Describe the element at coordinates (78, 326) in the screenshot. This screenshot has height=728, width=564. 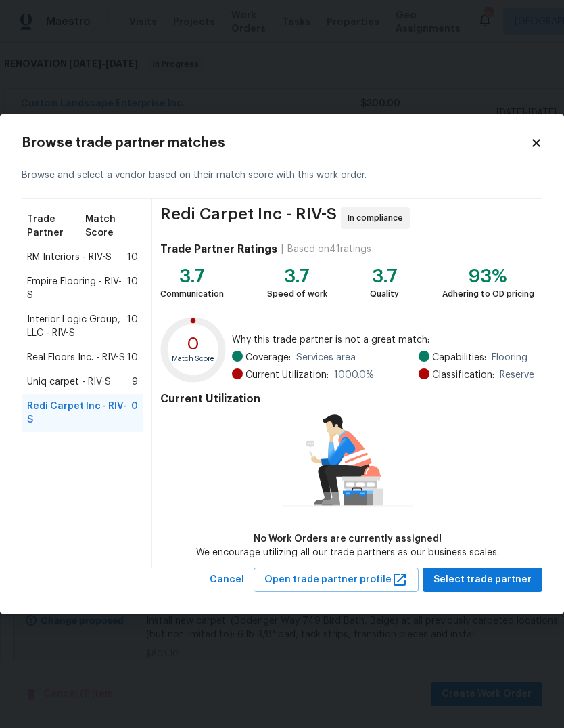
I see `span: Interior Logic Group, LLC - RIV-S` at that location.